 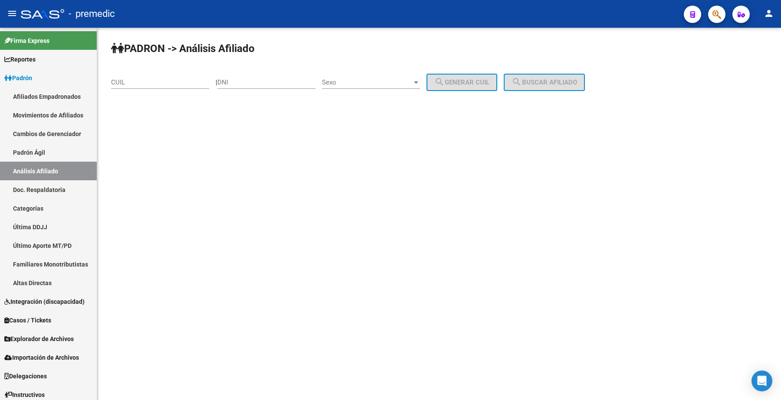 What do you see at coordinates (39, 339) in the screenshot?
I see `span: Explorador de Archivos` at bounding box center [39, 339].